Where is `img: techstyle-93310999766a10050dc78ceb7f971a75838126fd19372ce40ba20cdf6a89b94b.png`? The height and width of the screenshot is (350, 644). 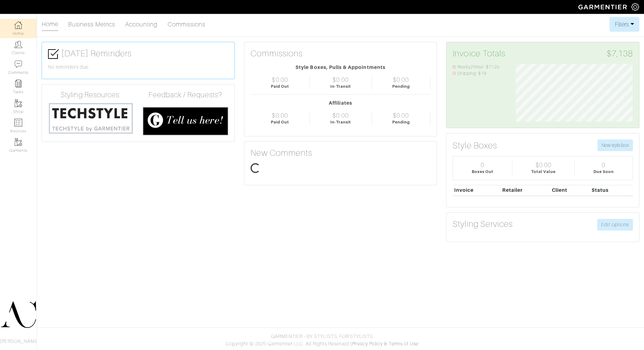 img: techstyle-93310999766a10050dc78ceb7f971a75838126fd19372ce40ba20cdf6a89b94b.png is located at coordinates (91, 118).